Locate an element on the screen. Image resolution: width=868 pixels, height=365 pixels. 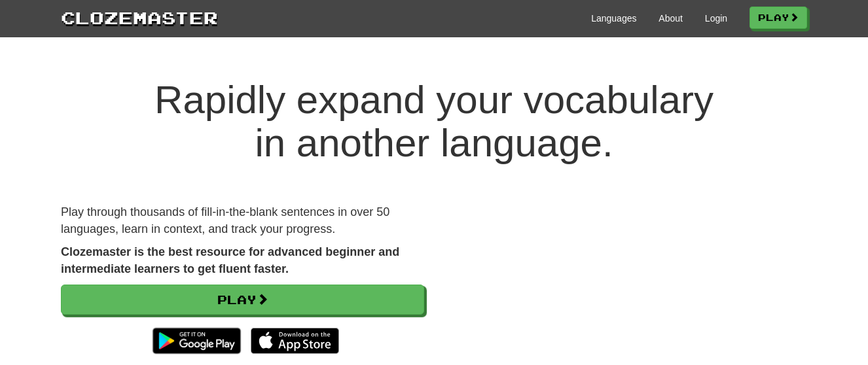
a: Languages is located at coordinates (613, 18).